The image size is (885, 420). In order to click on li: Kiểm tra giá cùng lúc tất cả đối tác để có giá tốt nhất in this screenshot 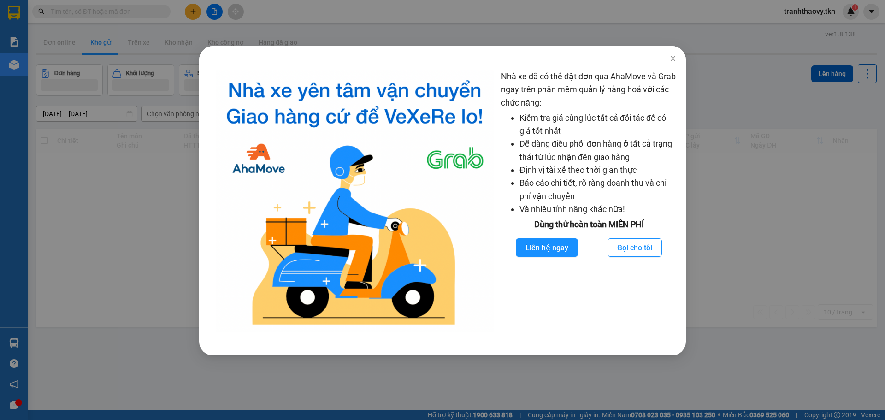, I will do `click(598, 124)`.